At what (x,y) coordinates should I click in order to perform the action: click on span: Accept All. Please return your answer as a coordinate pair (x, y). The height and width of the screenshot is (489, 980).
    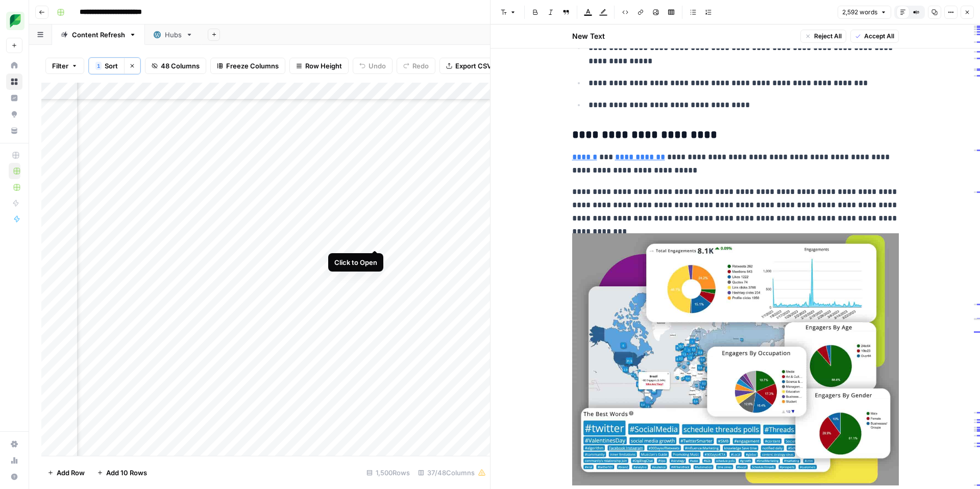
    Looking at the image, I should click on (878, 36).